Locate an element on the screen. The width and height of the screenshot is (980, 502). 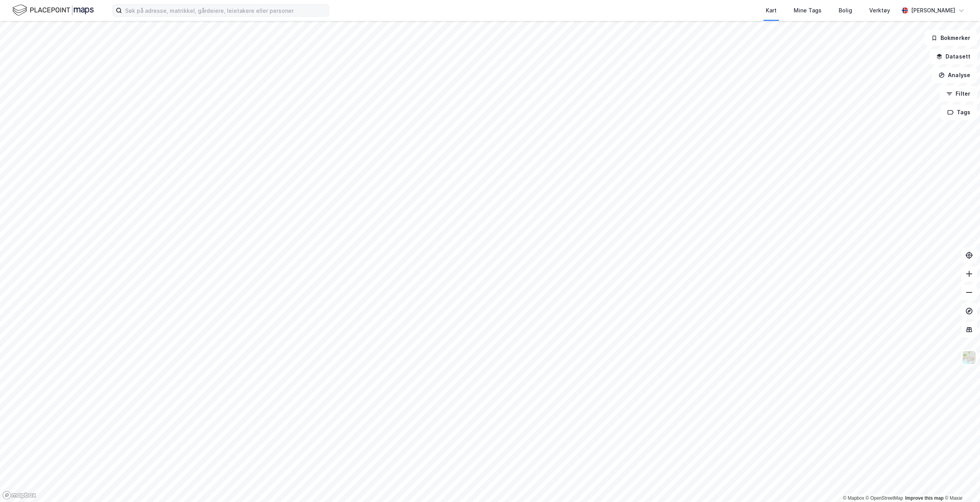
a: Improve this map is located at coordinates (924, 498).